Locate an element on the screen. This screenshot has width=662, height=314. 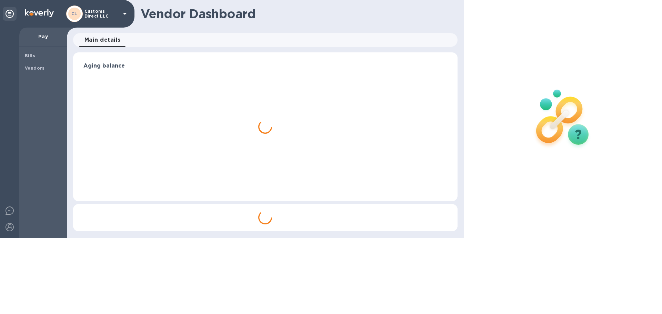
div: Unpin categories is located at coordinates (10, 14).